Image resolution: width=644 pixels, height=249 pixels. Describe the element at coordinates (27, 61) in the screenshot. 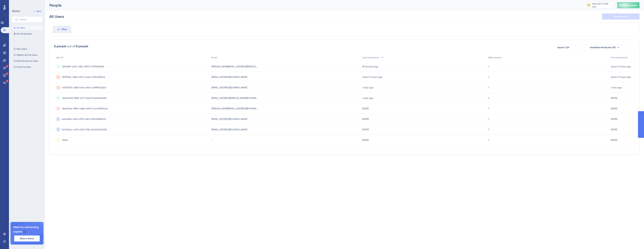

I see `button: Monthly Active Users` at that location.